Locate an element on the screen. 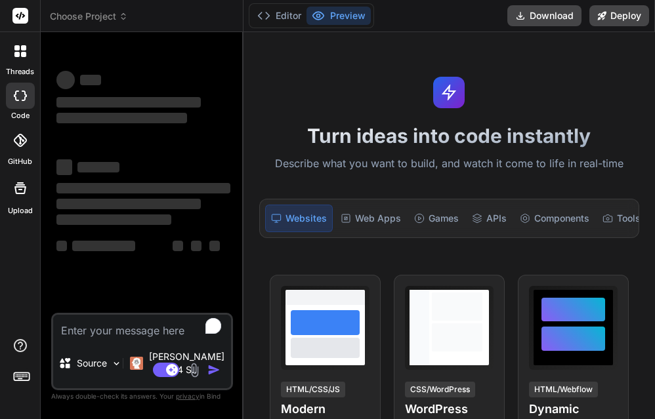  div: APIs is located at coordinates (489, 219).